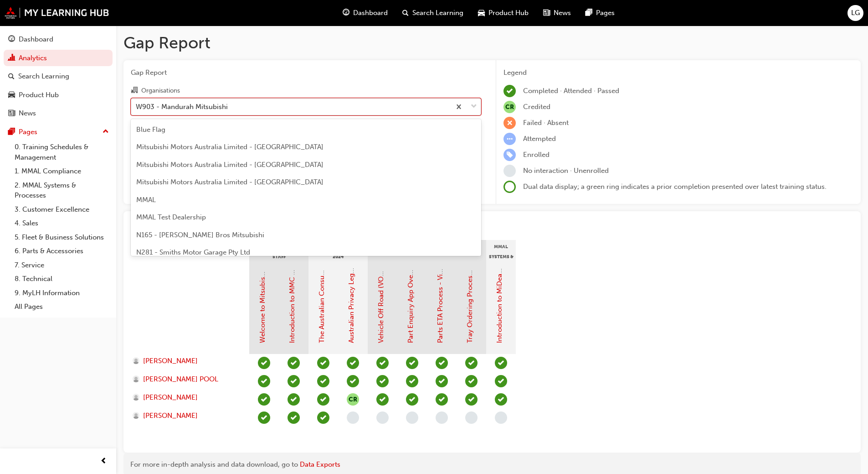  What do you see at coordinates (62, 151) in the screenshot?
I see `a: 0. Training Schedules & Management` at bounding box center [62, 151].